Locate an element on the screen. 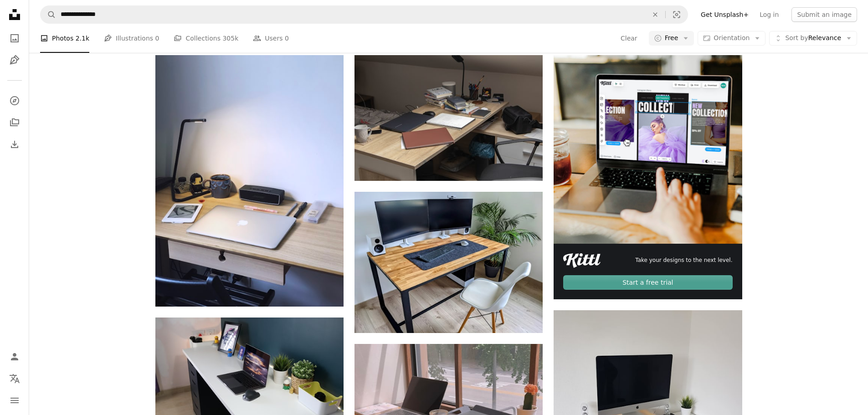  img: file-1711049718225-ad48364186d3image is located at coordinates (582, 261).